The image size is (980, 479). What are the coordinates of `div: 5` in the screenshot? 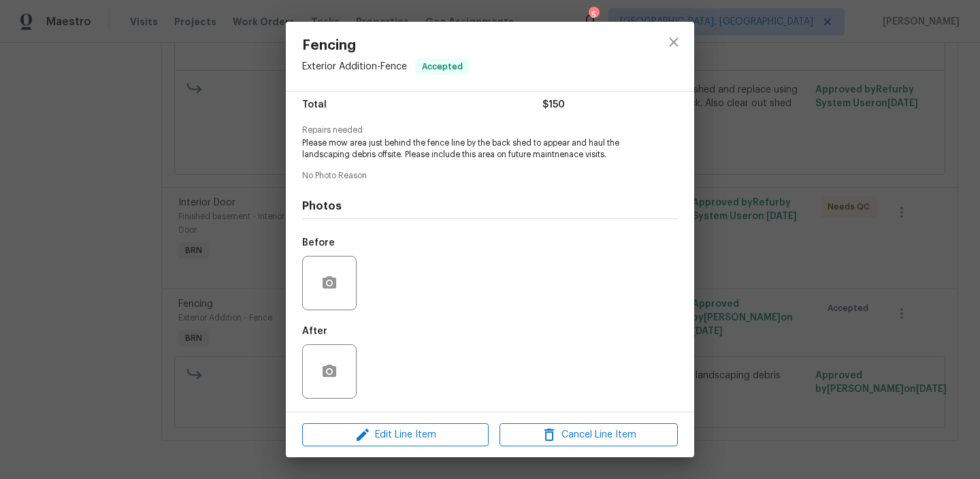 It's located at (593, 15).